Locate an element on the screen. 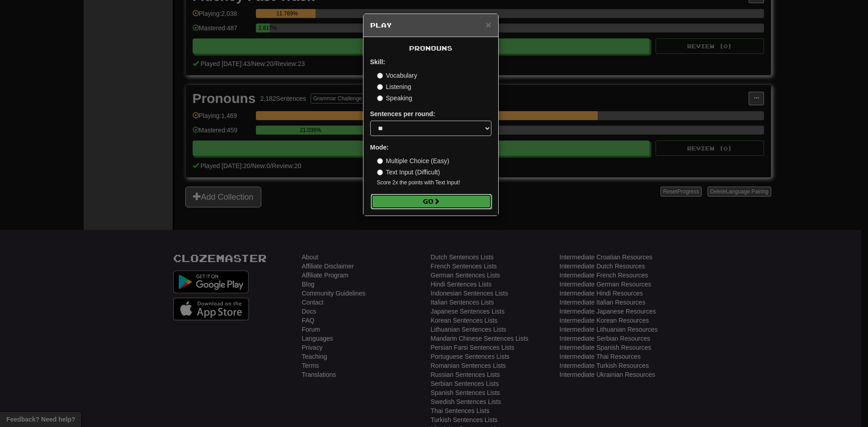 The height and width of the screenshot is (427, 868). label: Speaking is located at coordinates (395, 98).